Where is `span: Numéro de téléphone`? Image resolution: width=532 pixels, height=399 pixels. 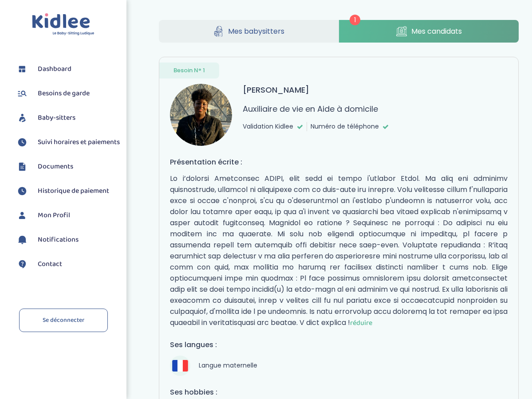 span: Numéro de téléphone is located at coordinates (345, 126).